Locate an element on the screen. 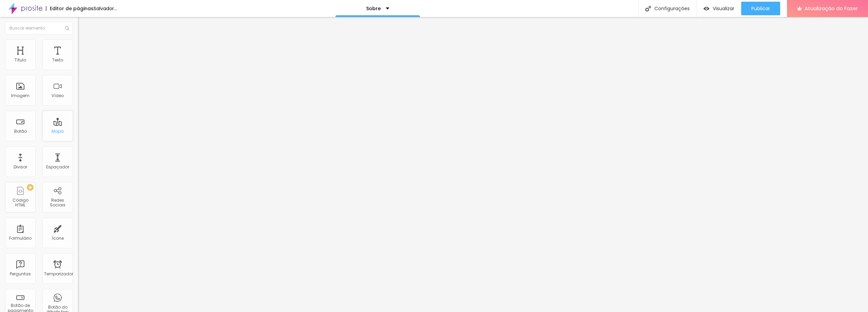  font: Código HTML is located at coordinates (20, 202).